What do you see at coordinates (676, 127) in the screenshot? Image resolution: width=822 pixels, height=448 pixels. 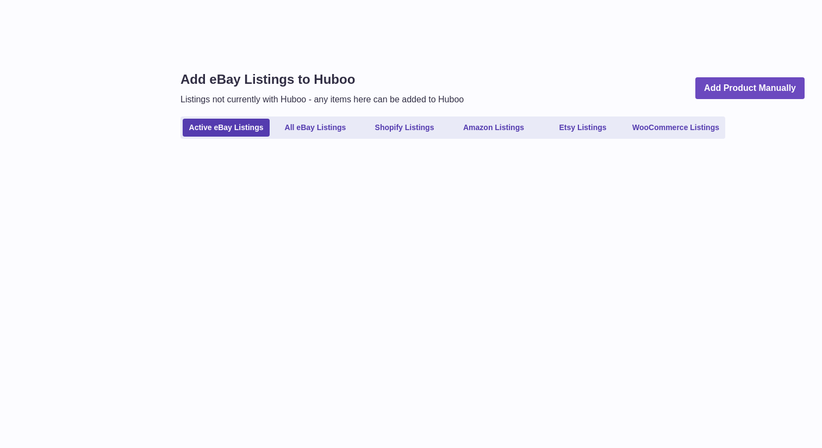 I see `a: WooCommerce Listings` at bounding box center [676, 127].